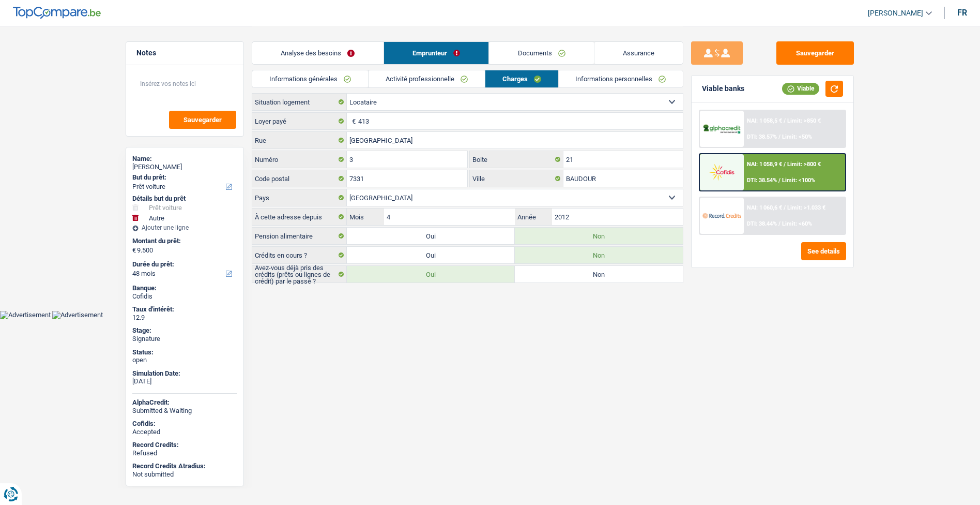  Describe the element at coordinates (299, 159) in the screenshot. I see `label: Numéro` at that location.